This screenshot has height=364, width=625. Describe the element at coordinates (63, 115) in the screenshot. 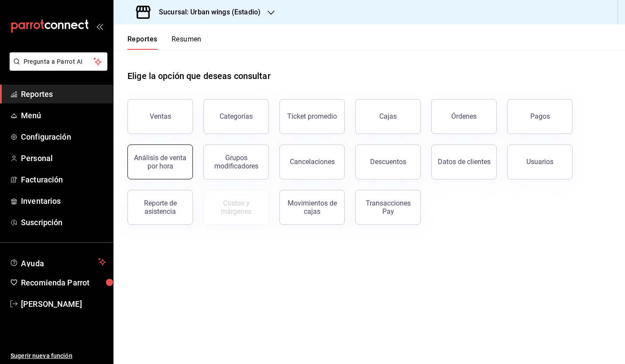

I see `span: Menú` at that location.